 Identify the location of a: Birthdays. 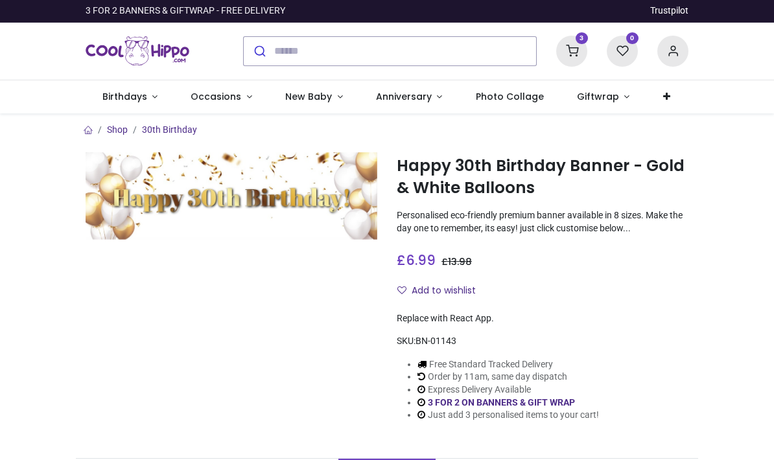
(130, 97).